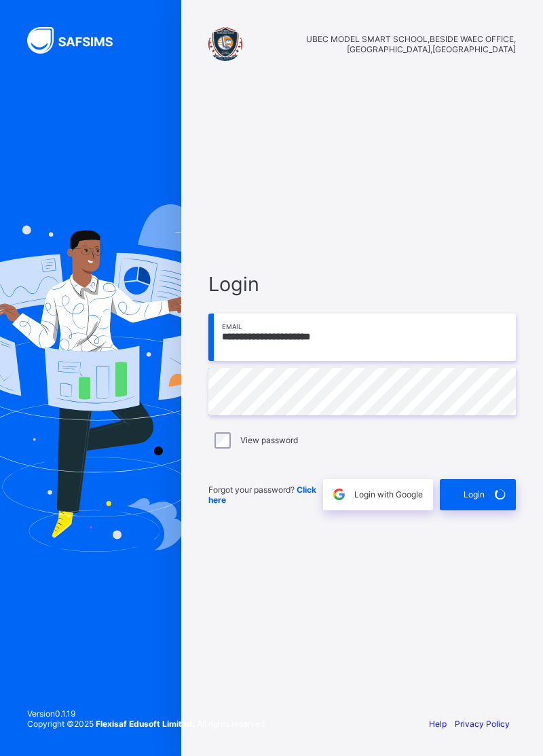 The height and width of the screenshot is (756, 543). Describe the element at coordinates (437, 723) in the screenshot. I see `a: Help` at that location.